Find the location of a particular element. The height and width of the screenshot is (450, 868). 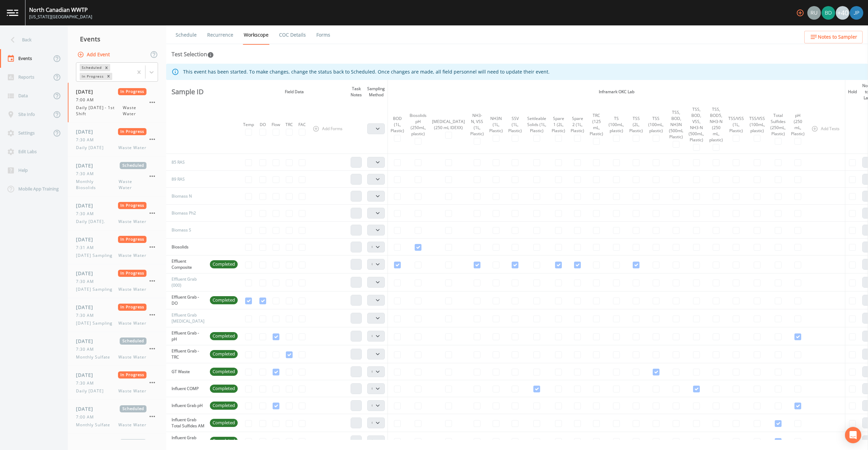

td: Effluent Grab - DO is located at coordinates (187, 300).